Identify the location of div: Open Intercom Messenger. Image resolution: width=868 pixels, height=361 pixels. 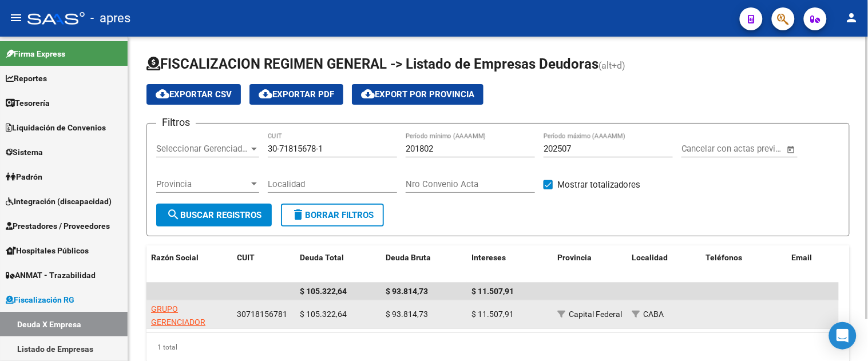
(842, 336).